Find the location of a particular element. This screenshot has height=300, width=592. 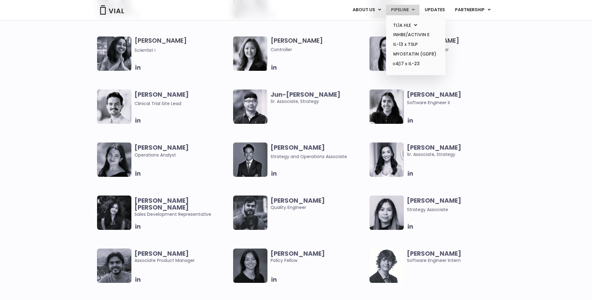

img: Smiling woman named Yousun is located at coordinates (387, 54).